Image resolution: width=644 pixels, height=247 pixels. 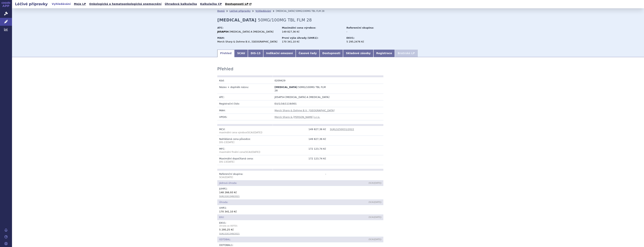 What do you see at coordinates (245, 81) in the screenshot?
I see `td: Kód:` at bounding box center [245, 81].